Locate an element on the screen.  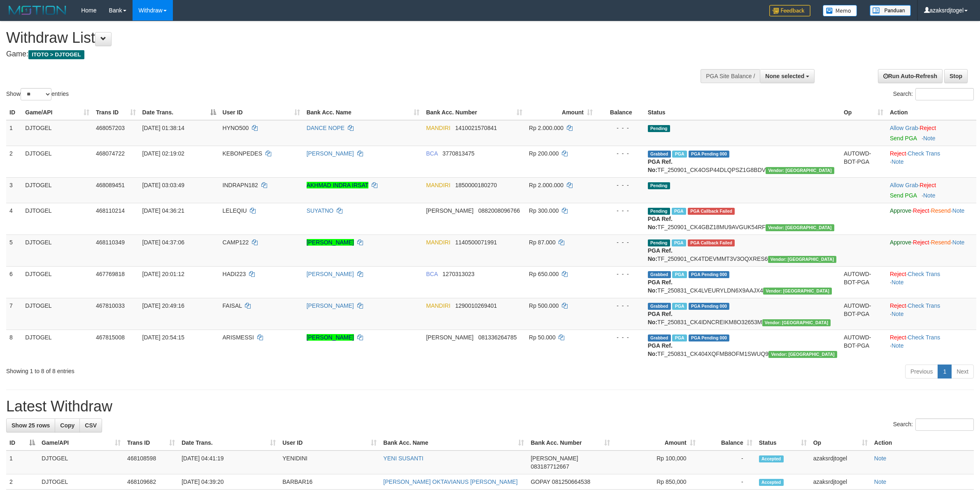
label: Search: is located at coordinates (933, 94).